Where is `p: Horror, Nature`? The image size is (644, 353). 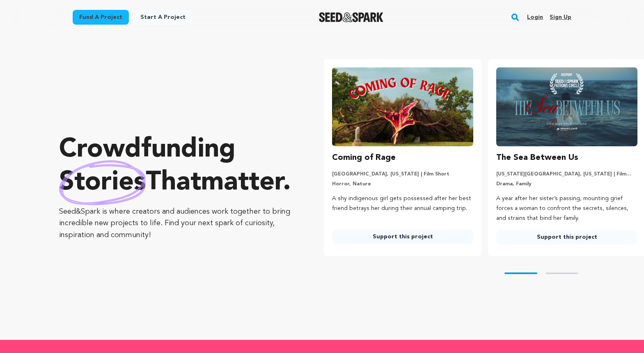 p: Horror, Nature is located at coordinates (403, 184).